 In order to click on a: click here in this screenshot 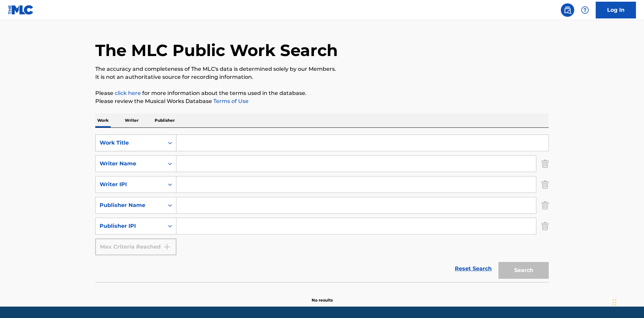, I will do `click(128, 93)`.